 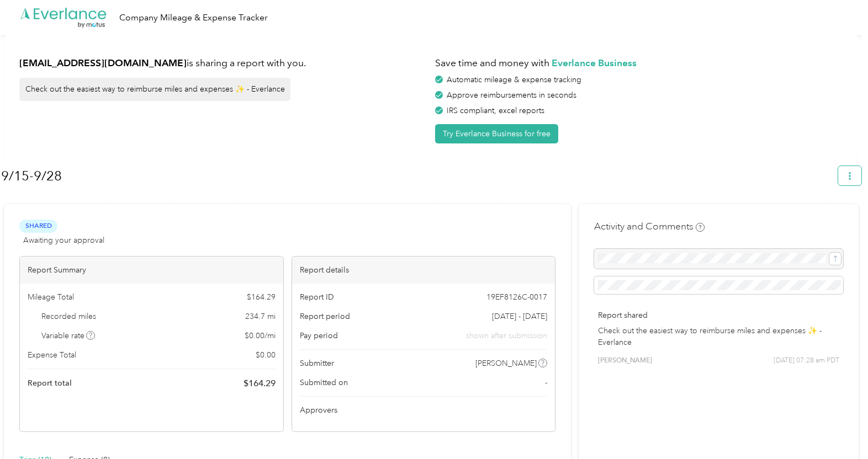 I want to click on span: Mileage Total, so click(x=51, y=297).